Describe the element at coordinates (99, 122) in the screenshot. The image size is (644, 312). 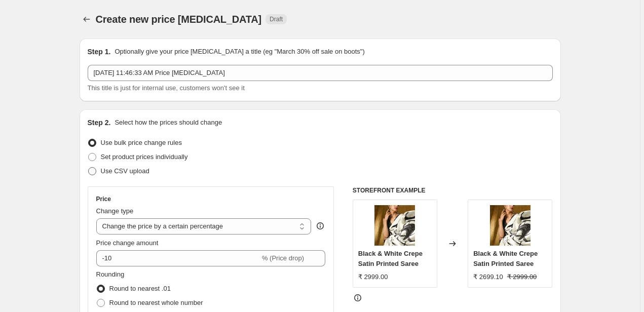
I see `h2: Step 2.` at that location.